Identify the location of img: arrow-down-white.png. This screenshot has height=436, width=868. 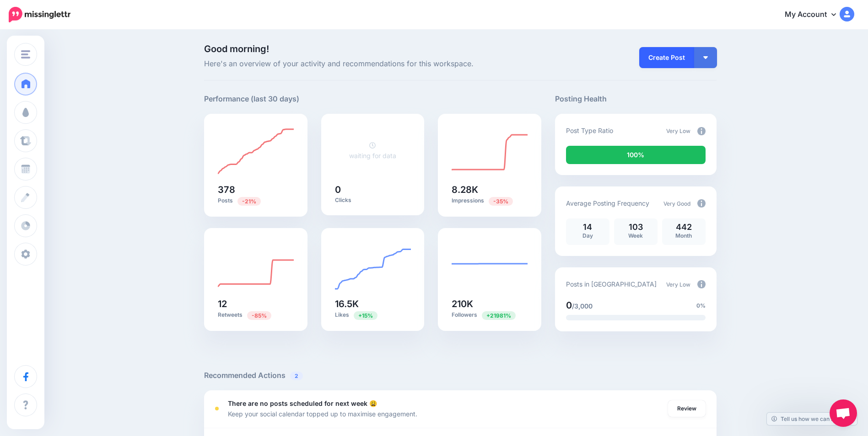
(705, 58).